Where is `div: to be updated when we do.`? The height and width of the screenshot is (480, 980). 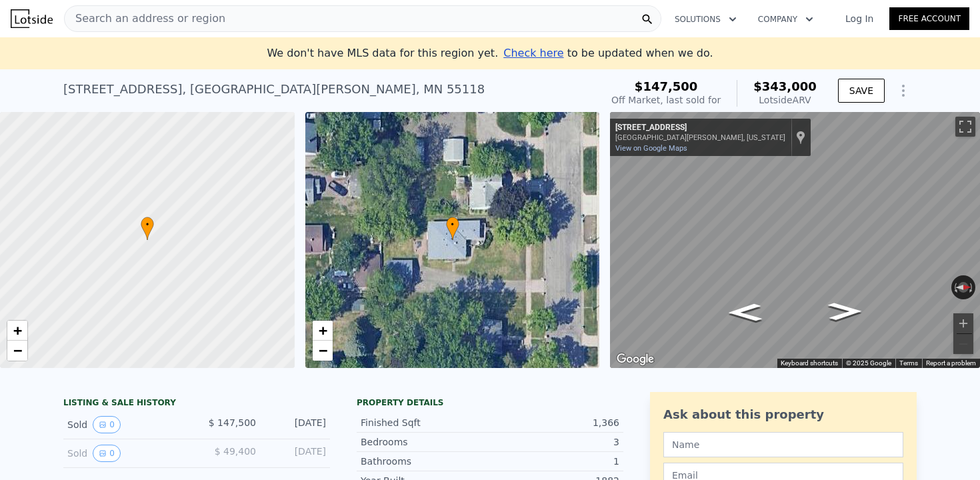 div: to be updated when we do. is located at coordinates (608, 54).